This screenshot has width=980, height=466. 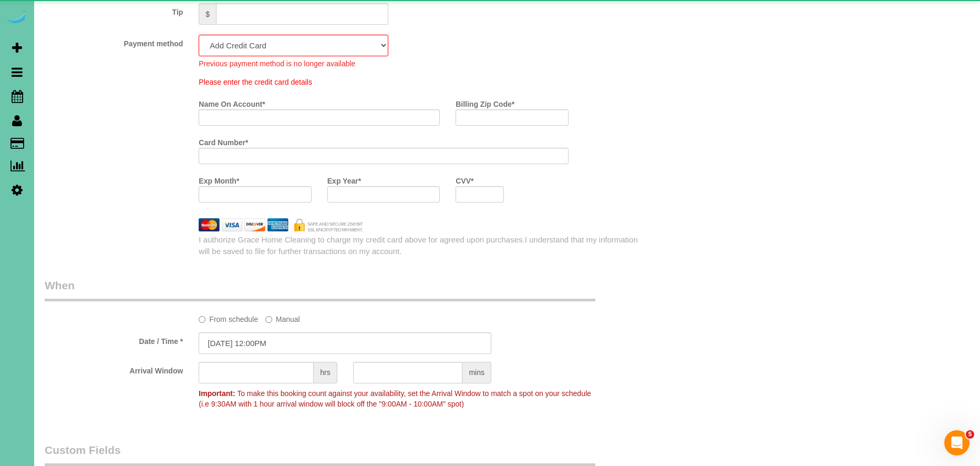 What do you see at coordinates (320, 289) in the screenshot?
I see `legend: When` at bounding box center [320, 289].